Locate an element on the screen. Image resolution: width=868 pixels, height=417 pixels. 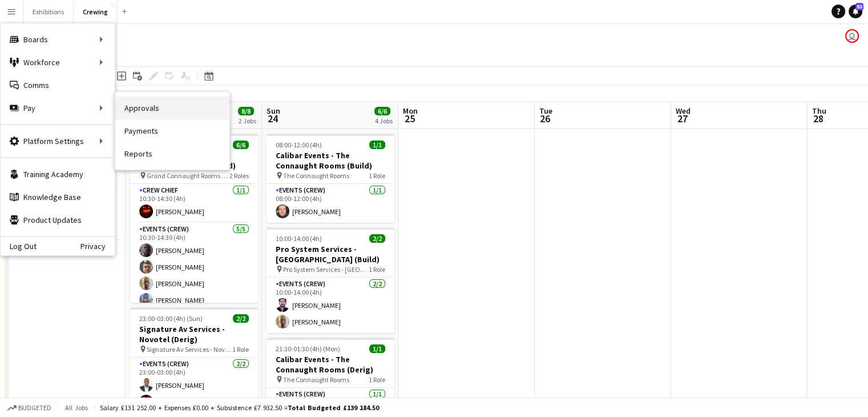
a: Training Academy is located at coordinates (58, 174).